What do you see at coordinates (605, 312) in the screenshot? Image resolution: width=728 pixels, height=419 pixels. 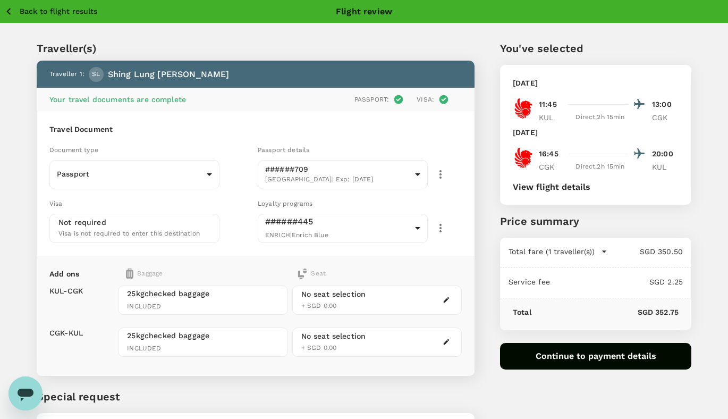 I see `p: SGD 352.75` at bounding box center [605, 312].